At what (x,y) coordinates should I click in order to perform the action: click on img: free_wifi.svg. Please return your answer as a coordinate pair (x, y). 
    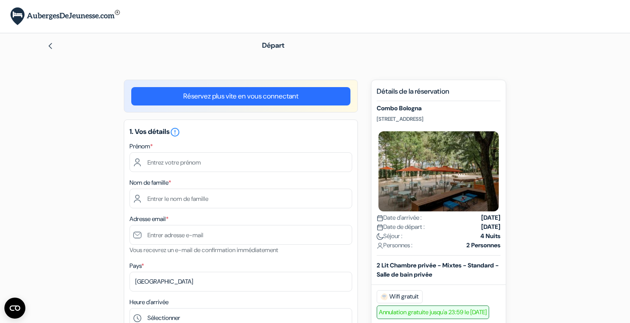
    Looking at the image, I should click on (384, 297).